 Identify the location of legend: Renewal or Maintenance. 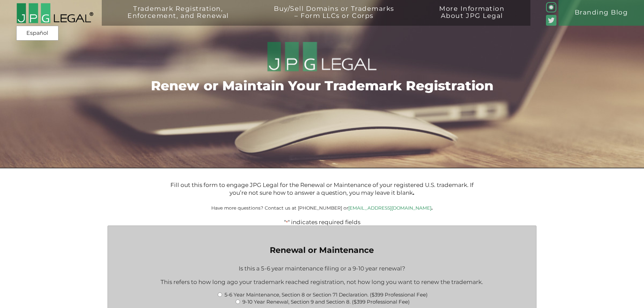
(322, 250).